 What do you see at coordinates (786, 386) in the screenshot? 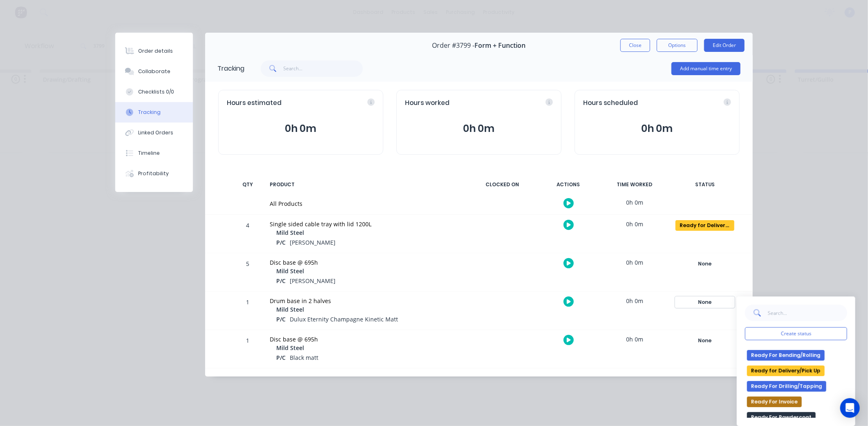
I see `button: Ready For Drilling/Tapping` at bounding box center [786, 386].